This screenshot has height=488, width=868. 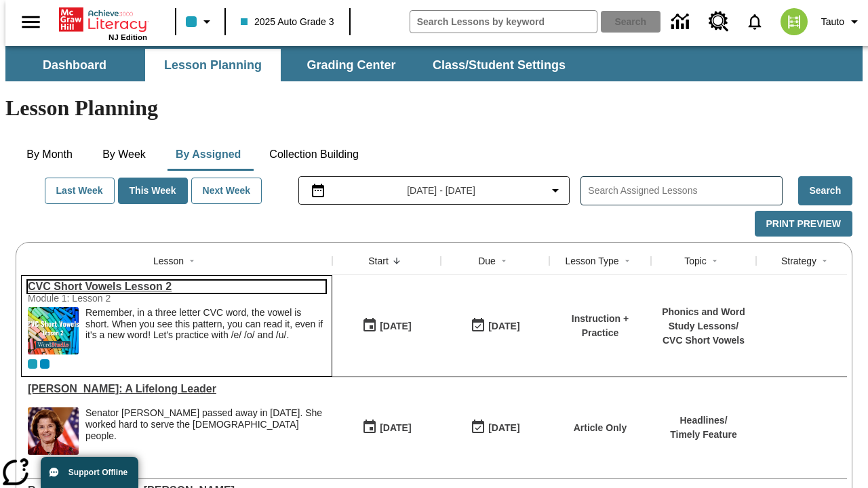 What do you see at coordinates (499, 65) in the screenshot?
I see `button: Class/Student Settings` at bounding box center [499, 65].